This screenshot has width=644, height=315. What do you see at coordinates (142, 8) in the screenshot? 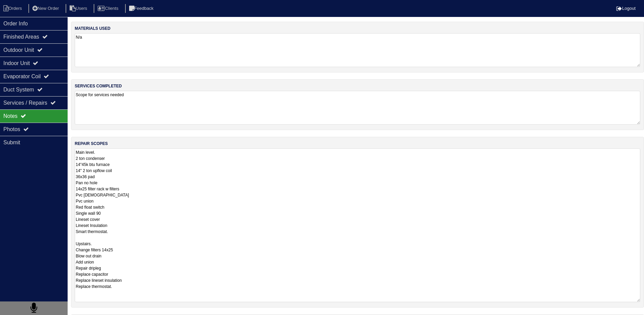
I see `li: Feedback` at bounding box center [142, 8].